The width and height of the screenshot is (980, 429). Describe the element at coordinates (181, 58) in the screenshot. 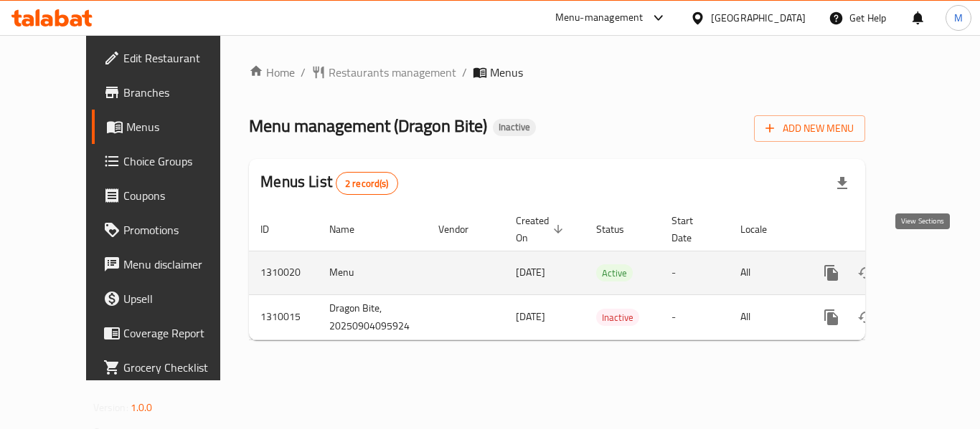

I see `span: Edit Restaurant` at that location.